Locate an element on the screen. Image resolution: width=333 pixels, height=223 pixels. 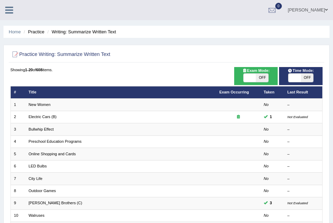
div: Showing of items. is located at coordinates (167, 70).